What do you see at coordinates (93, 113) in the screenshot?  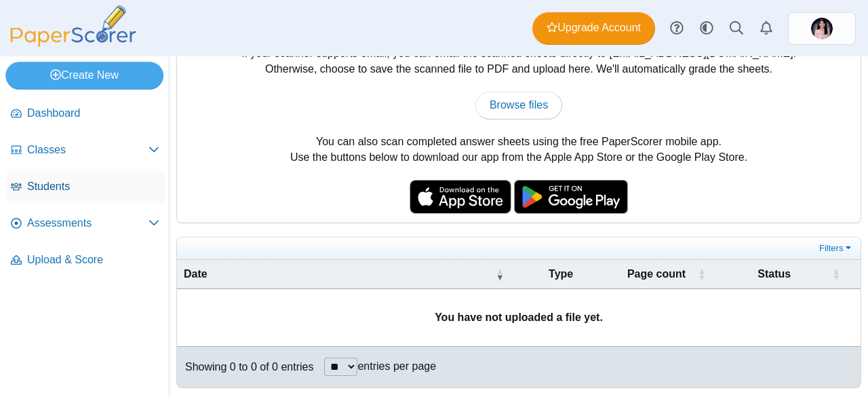 I see `span: Dashboard` at bounding box center [93, 113].